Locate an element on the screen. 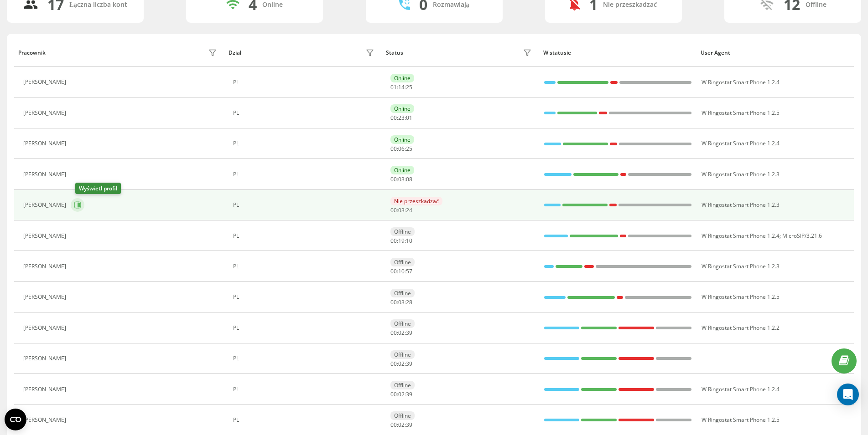 The image size is (868, 435). span: 57 is located at coordinates (409, 271).